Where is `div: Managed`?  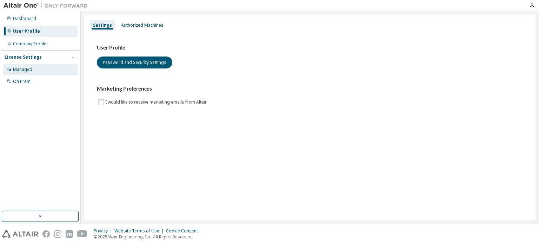
div: Managed is located at coordinates (22, 69).